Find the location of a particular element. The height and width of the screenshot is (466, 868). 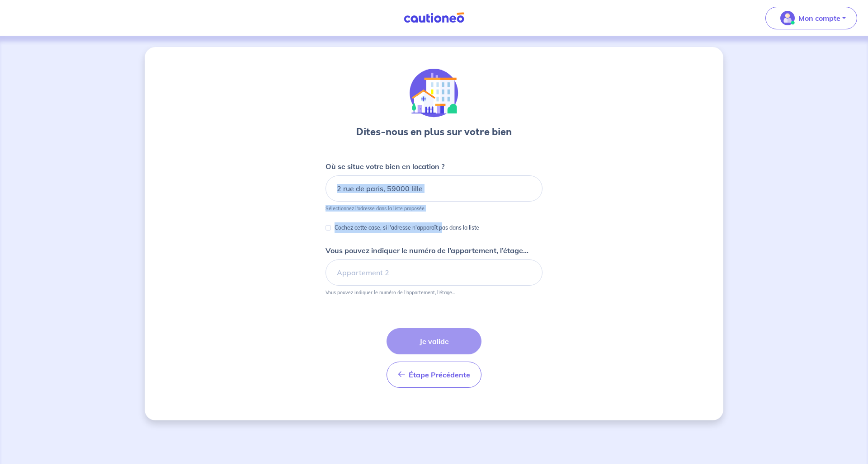

img: illu_houses.svg is located at coordinates (434, 94).